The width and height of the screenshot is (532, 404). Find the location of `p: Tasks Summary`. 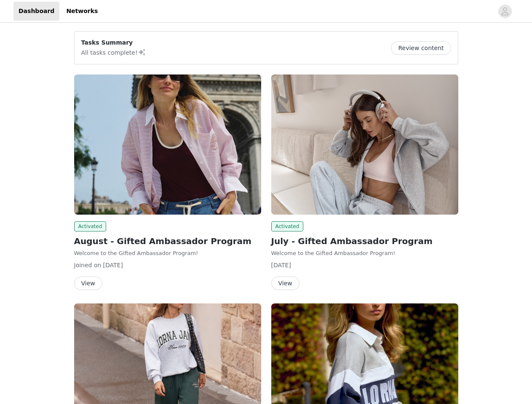

p: Tasks Summary is located at coordinates (114, 42).